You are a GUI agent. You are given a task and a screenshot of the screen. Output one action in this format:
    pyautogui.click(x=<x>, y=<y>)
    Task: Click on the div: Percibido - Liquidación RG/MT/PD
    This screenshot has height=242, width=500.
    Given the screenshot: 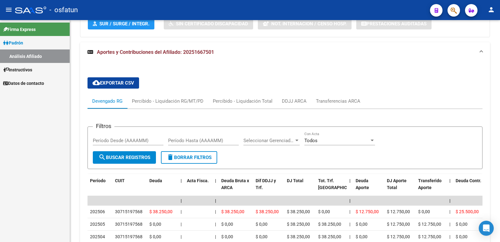 What is the action you would take?
    pyautogui.click(x=168, y=101)
    